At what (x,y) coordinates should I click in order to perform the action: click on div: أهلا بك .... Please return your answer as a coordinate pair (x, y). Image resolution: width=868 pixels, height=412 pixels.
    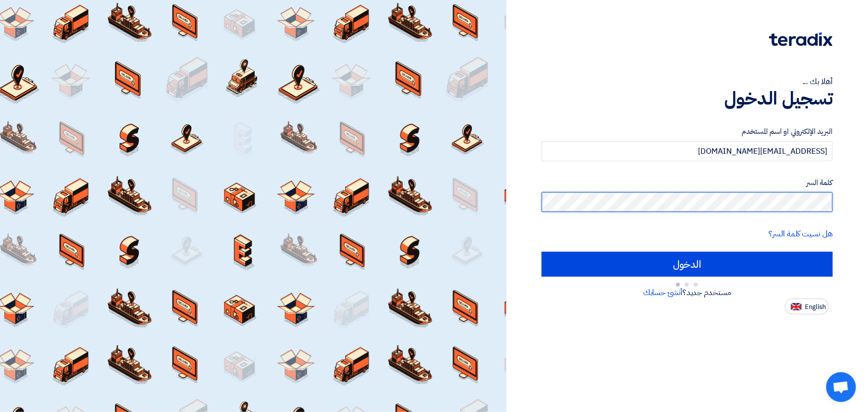
    Looking at the image, I should click on (687, 81).